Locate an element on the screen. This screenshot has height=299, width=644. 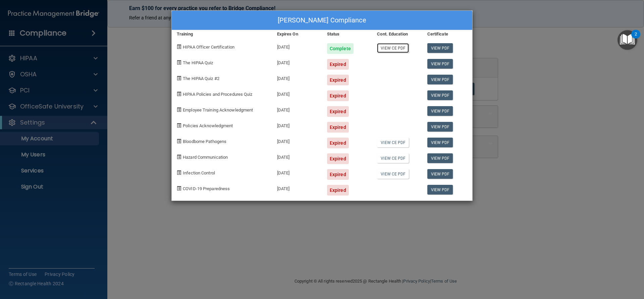
div: Status is located at coordinates (347, 34).